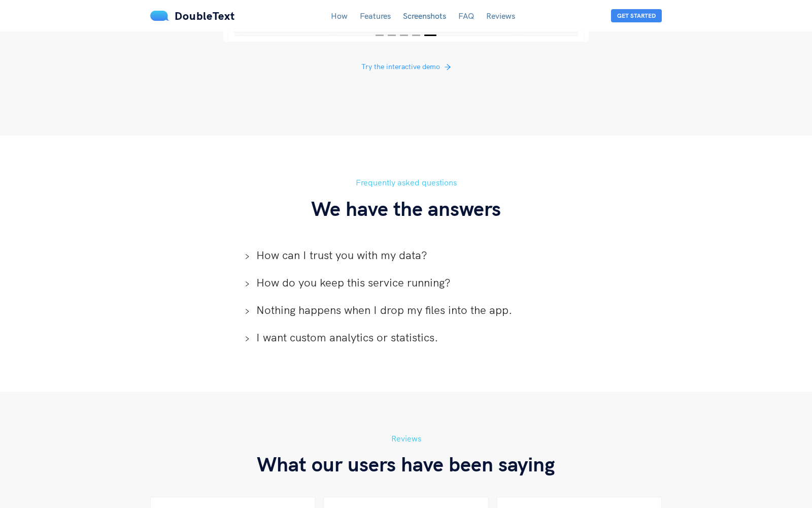 The width and height of the screenshot is (812, 508). Describe the element at coordinates (406, 63) in the screenshot. I see `a: Try the interactive demoarrow-right` at that location.